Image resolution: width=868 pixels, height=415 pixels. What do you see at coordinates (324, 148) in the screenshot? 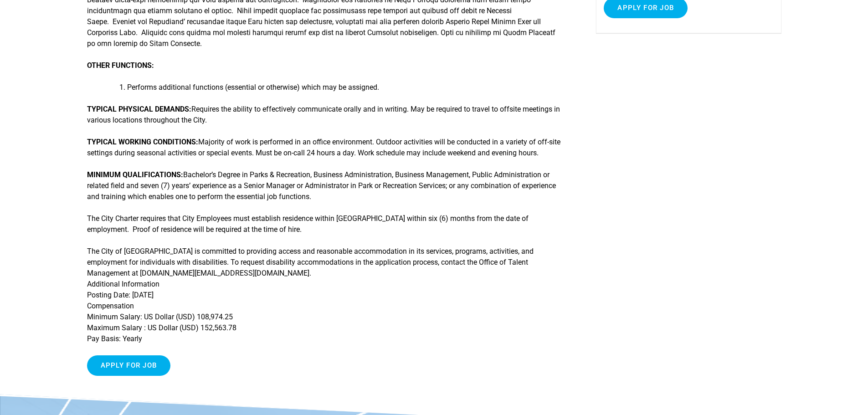
I see `p: Majority of work is performed in an office environment. Outdoor activities will be conducted in a...` at bounding box center [324, 148].